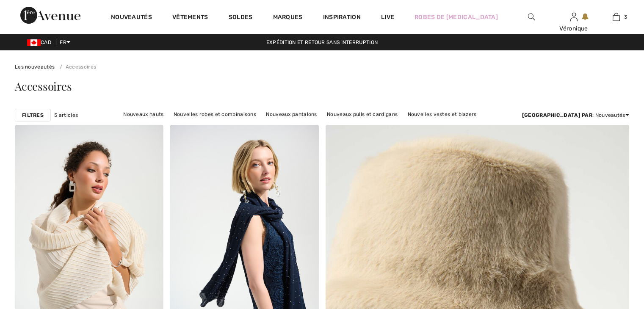 This screenshot has width=644, height=309. What do you see at coordinates (291, 114) in the screenshot?
I see `a: Nouveaux pantalons` at bounding box center [291, 114].